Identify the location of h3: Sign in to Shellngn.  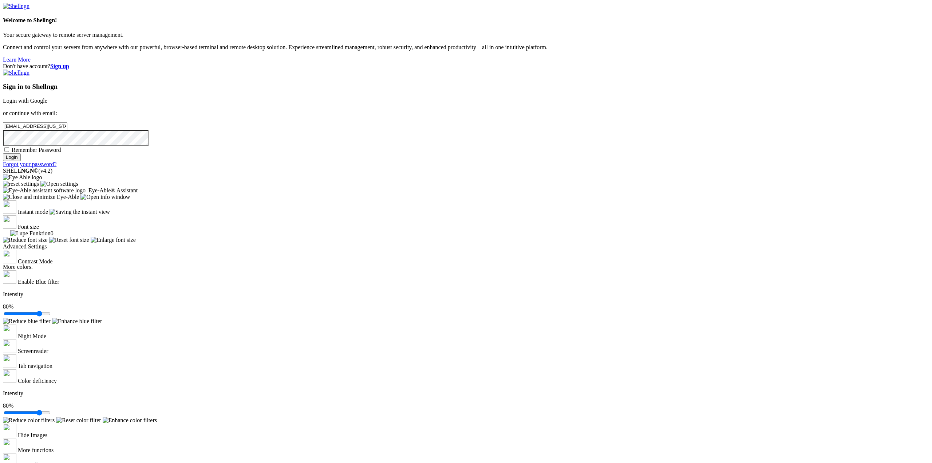
(466, 87).